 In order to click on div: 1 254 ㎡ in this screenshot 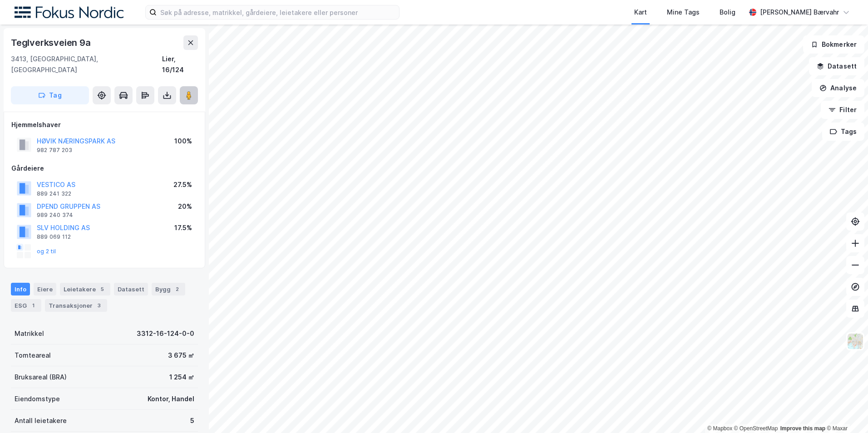, I will do `click(182, 377)`.